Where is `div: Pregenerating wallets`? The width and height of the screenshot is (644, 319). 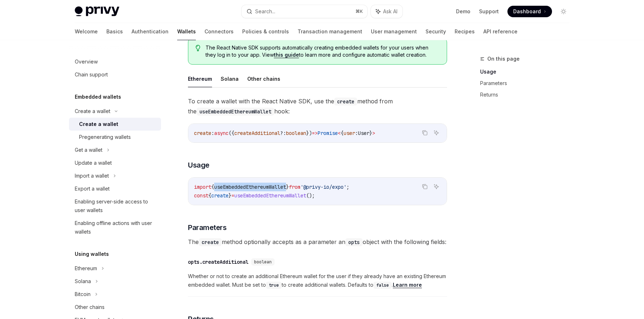 div: Pregenerating wallets is located at coordinates (105, 138).